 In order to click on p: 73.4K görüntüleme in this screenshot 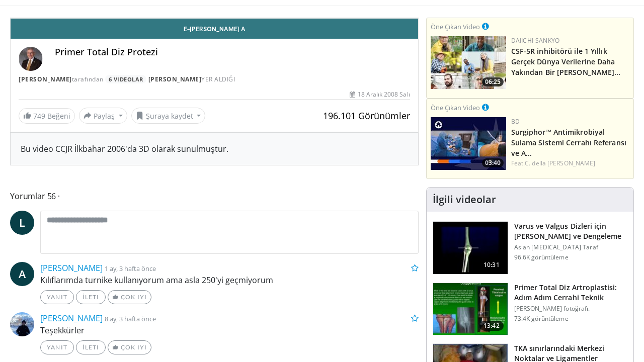, I will do `click(541, 319)`.